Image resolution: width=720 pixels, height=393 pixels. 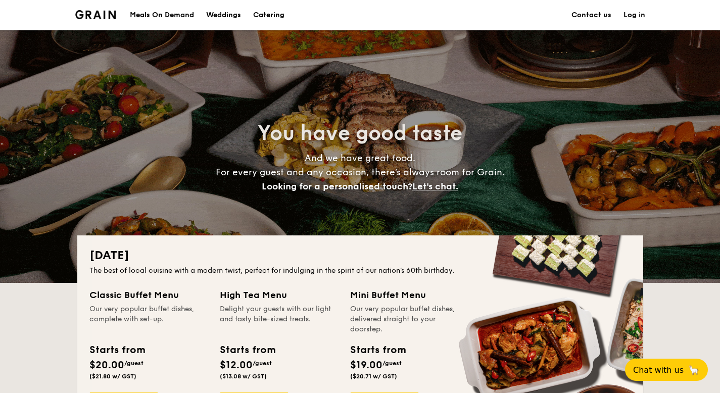 I want to click on span: Let's chat., so click(x=435, y=186).